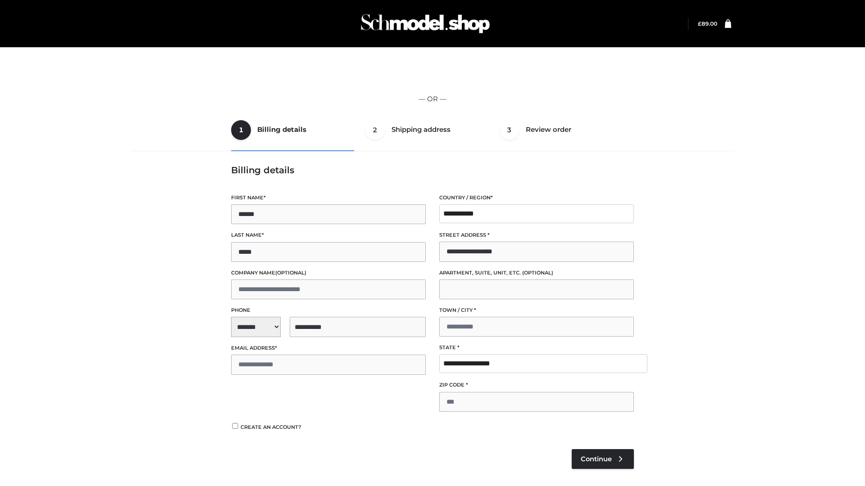  What do you see at coordinates (536, 310) in the screenshot?
I see `label: Town / City` at bounding box center [536, 310].